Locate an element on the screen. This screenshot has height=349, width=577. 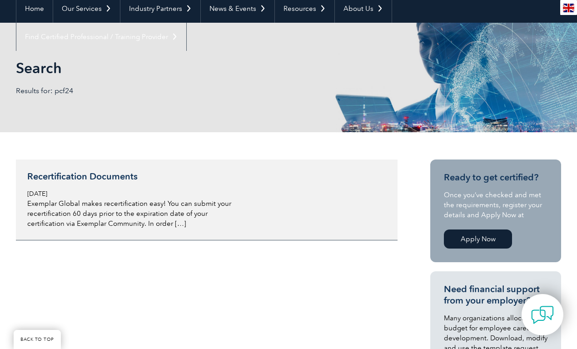
h3: Need financial support from your employer? is located at coordinates (496, 295).